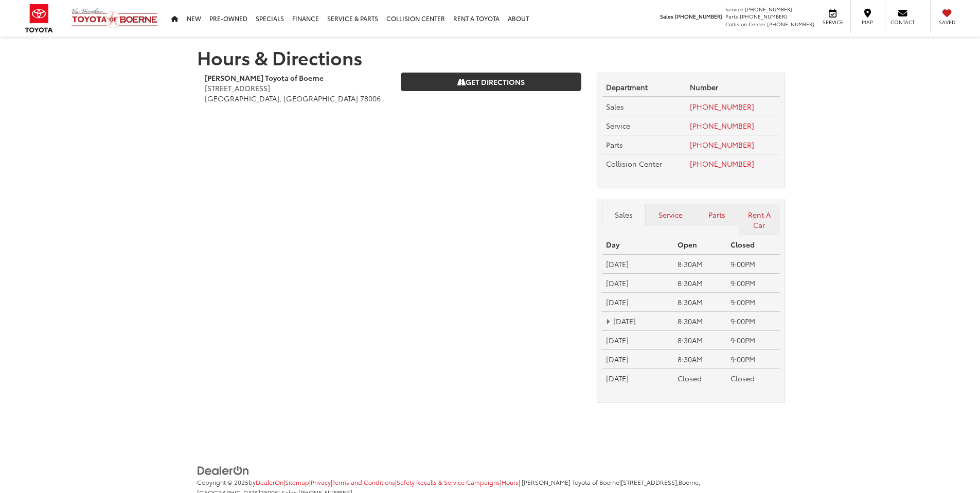 The width and height of the screenshot is (980, 493). What do you see at coordinates (448, 482) in the screenshot?
I see `a: Safety Recalls & Service Campaigns, Opens in a new tab` at bounding box center [448, 482].